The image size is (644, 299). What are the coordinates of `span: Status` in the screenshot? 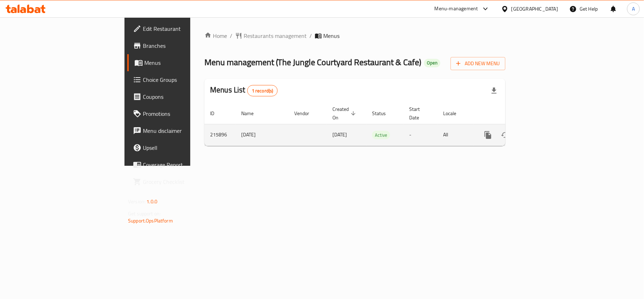 It's located at (384, 113).